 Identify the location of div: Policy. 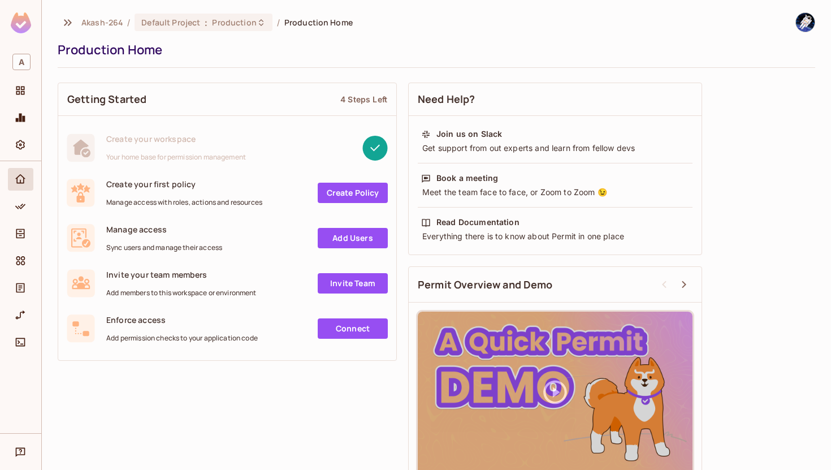
(20, 206).